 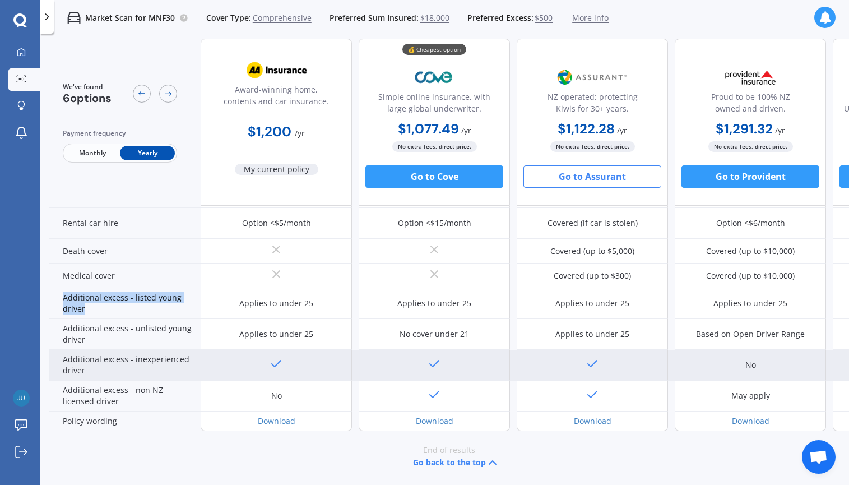 I want to click on a: Open chat, so click(x=819, y=457).